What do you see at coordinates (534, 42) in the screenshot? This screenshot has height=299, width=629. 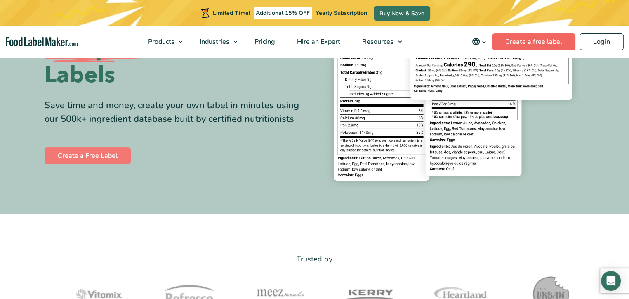 I see `a: Create a free label` at bounding box center [534, 42].